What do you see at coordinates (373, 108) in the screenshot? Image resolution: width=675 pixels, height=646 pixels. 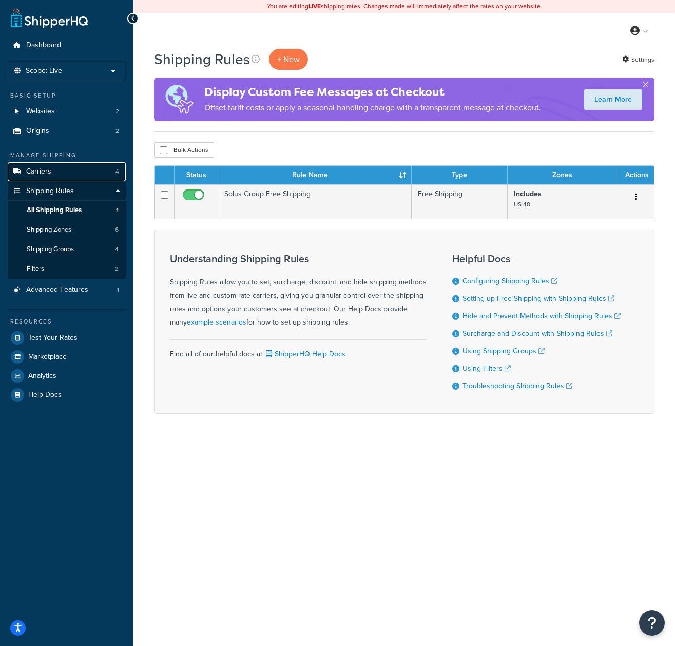 I see `p: Offset tariff costs or apply a seasonal handling charge with a transparent message at checkout.` at bounding box center [373, 108].